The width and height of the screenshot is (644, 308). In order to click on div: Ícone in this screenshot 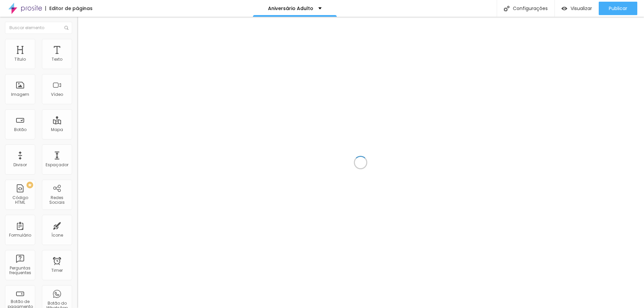, I will do `click(57, 235)`.